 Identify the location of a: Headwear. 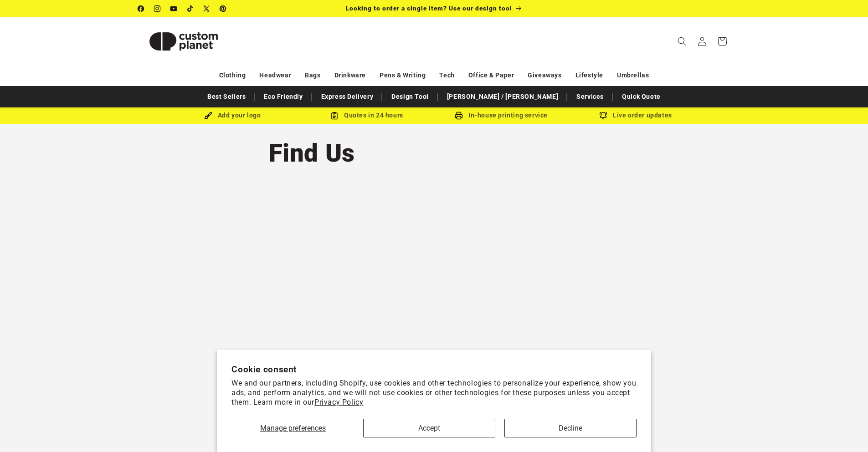
(275, 75).